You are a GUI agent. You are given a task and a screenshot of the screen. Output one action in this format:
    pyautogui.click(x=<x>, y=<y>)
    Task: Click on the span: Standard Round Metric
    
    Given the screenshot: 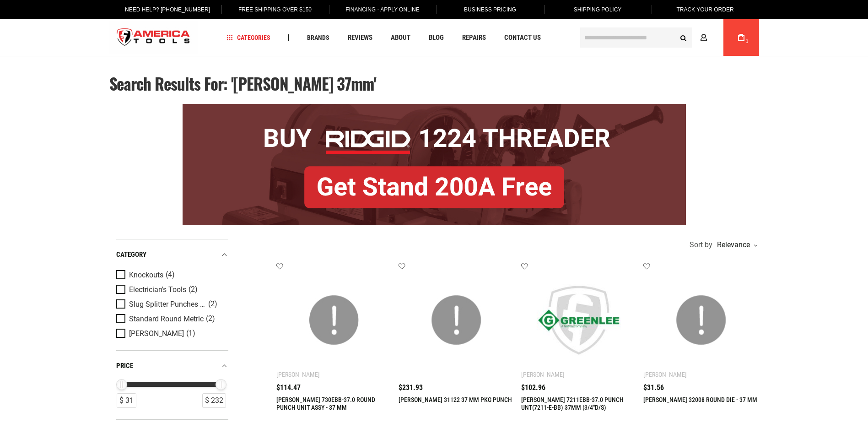 What is the action you would take?
    pyautogui.click(x=166, y=319)
    